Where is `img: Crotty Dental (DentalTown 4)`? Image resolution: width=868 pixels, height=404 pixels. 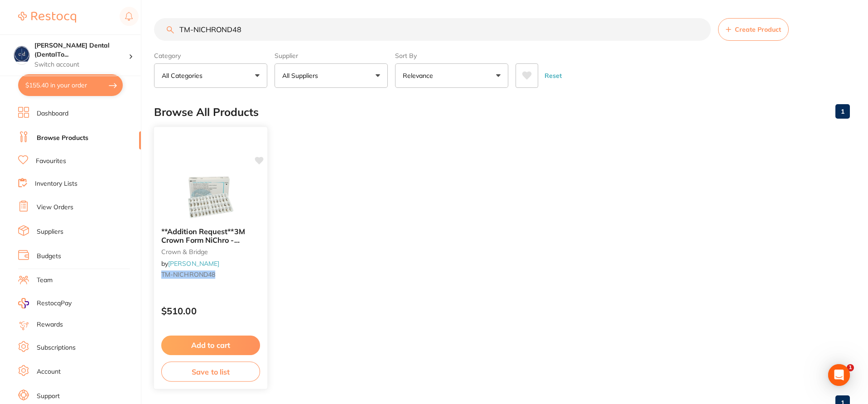 img: Crotty Dental (DentalTown 4) is located at coordinates (22, 54).